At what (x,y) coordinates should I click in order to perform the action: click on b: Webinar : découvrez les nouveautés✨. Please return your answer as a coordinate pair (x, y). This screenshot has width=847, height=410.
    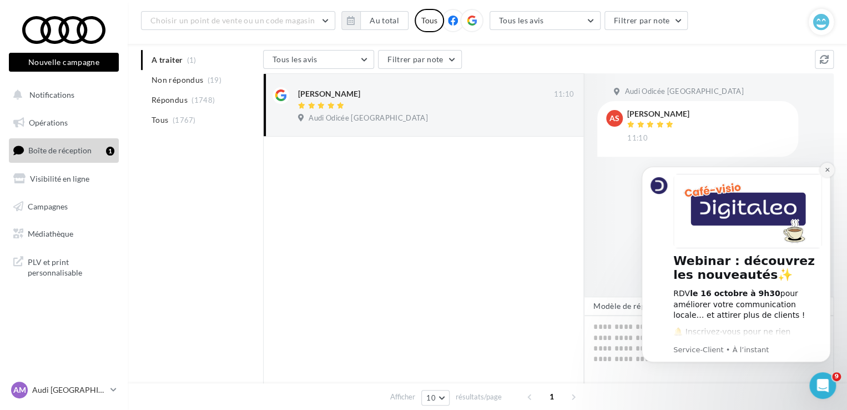
    Looking at the image, I should click on (119, 115).